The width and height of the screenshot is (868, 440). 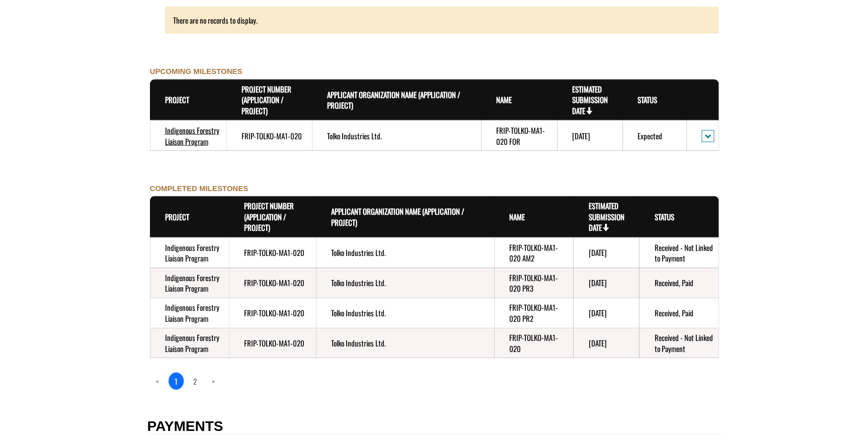 I want to click on td: action menu, so click(x=702, y=136).